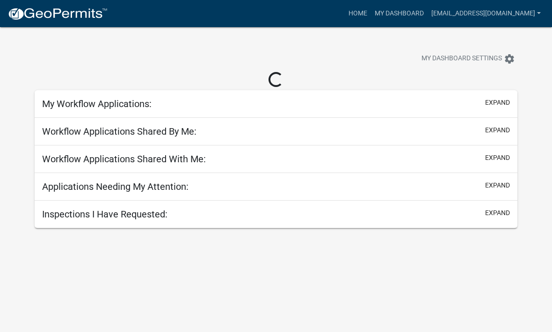 This screenshot has height=332, width=552. What do you see at coordinates (124, 159) in the screenshot?
I see `h5: Workflow Applications Shared With Me:` at bounding box center [124, 159].